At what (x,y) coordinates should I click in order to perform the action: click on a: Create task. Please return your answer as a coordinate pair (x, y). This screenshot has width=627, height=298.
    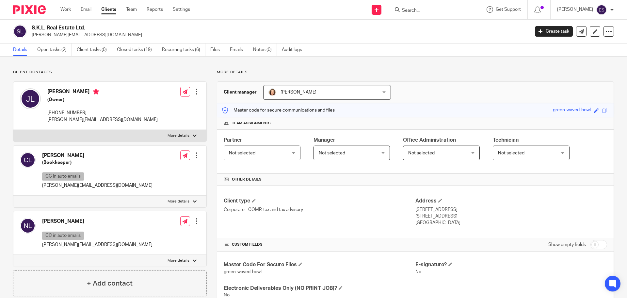
    Looking at the image, I should click on (554, 31).